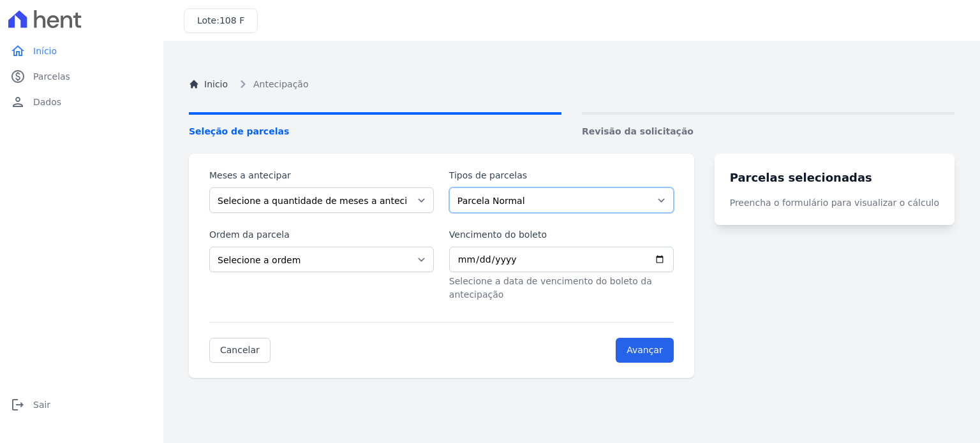 The image size is (980, 443). What do you see at coordinates (82, 405) in the screenshot?
I see `a: logoutSair` at bounding box center [82, 405].